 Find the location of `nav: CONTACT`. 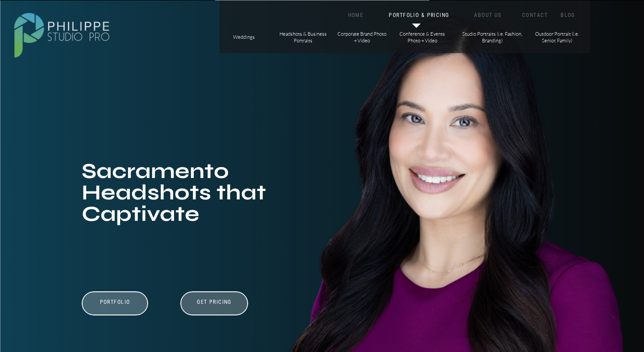

nav: CONTACT is located at coordinates (535, 16).